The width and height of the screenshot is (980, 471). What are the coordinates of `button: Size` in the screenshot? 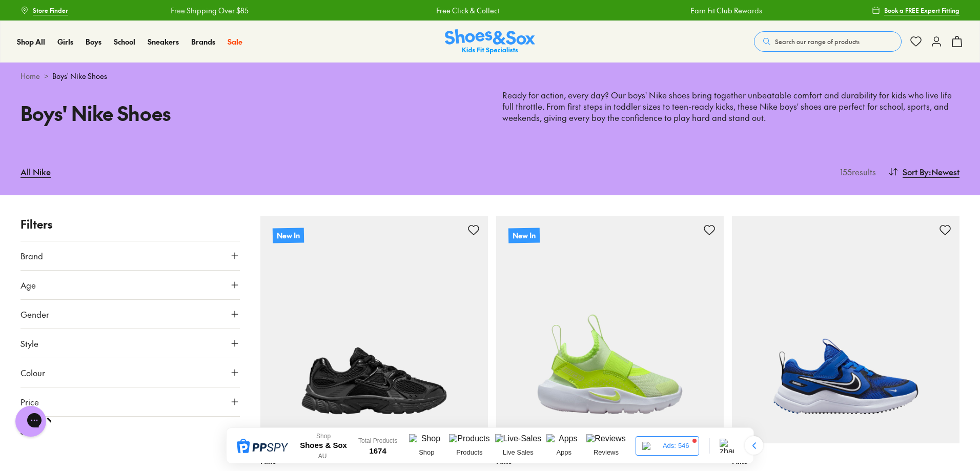 It's located at (130, 431).